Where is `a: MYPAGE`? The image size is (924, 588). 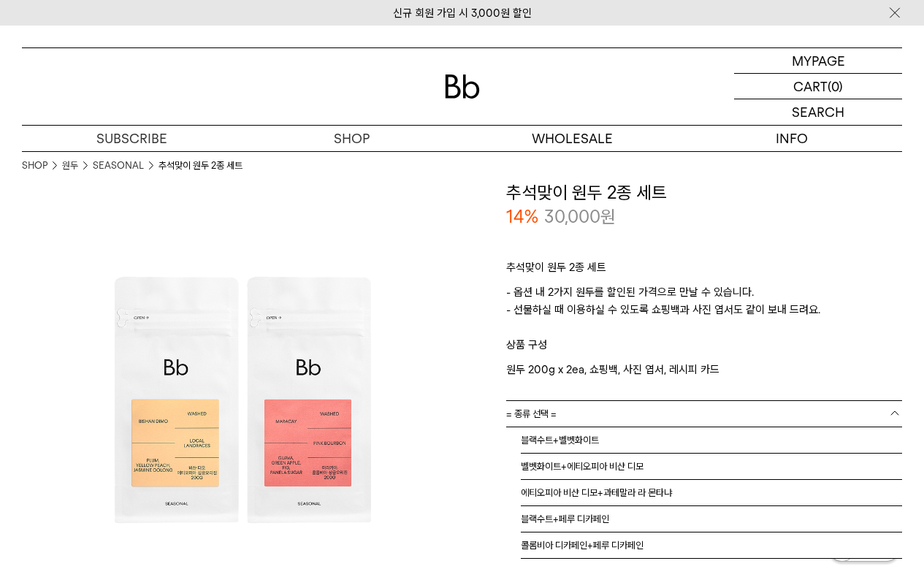 a: MYPAGE is located at coordinates (818, 60).